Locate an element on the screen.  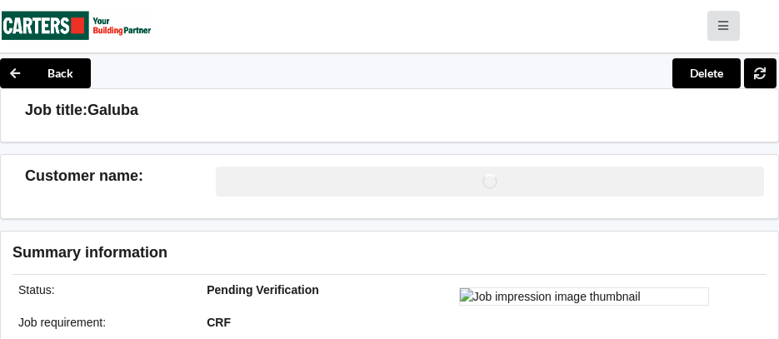
h3: Job title: is located at coordinates (56, 110).